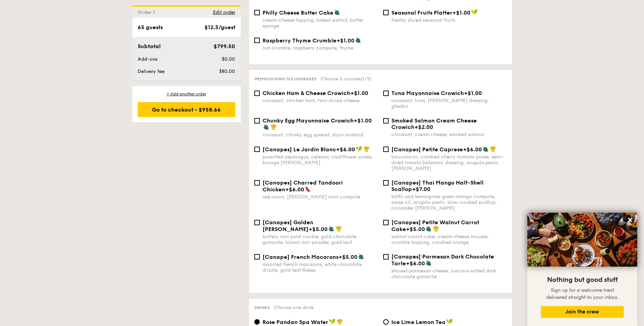 The image size is (644, 326). Describe the element at coordinates (308, 121) in the screenshot. I see `span: Chunky Egg Mayonnaise Crowich` at that location.